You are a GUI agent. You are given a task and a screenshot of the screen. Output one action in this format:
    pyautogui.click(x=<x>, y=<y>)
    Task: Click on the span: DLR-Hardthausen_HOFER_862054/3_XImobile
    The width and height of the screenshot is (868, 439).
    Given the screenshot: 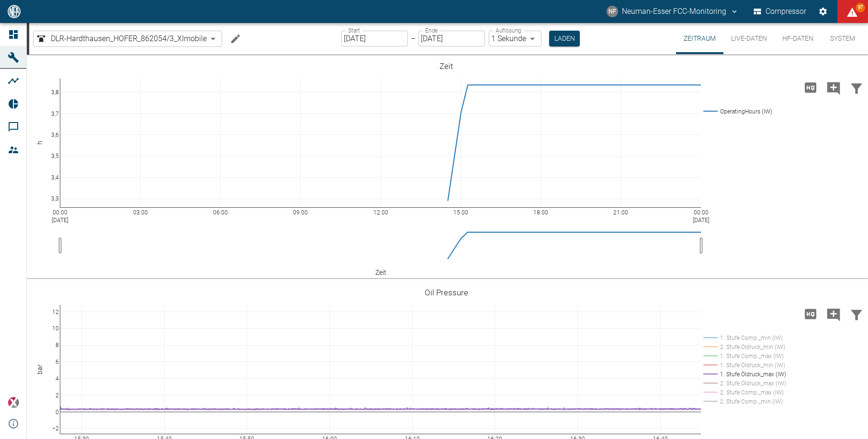 What is the action you would take?
    pyautogui.click(x=128, y=38)
    